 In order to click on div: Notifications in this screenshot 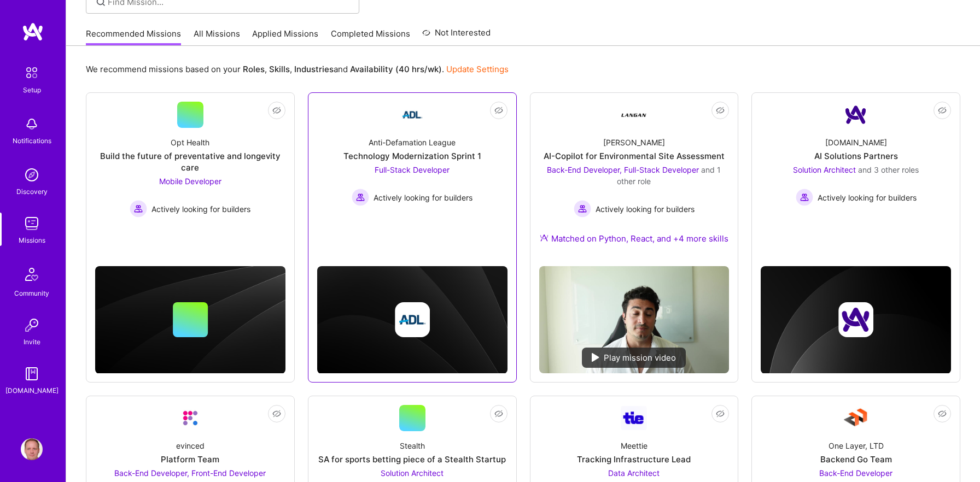, I will do `click(32, 140)`.